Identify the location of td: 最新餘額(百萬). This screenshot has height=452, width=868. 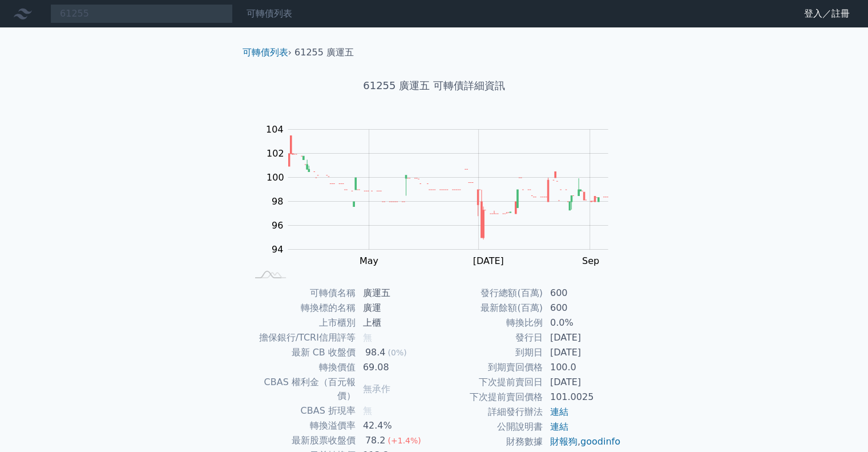
(489, 308).